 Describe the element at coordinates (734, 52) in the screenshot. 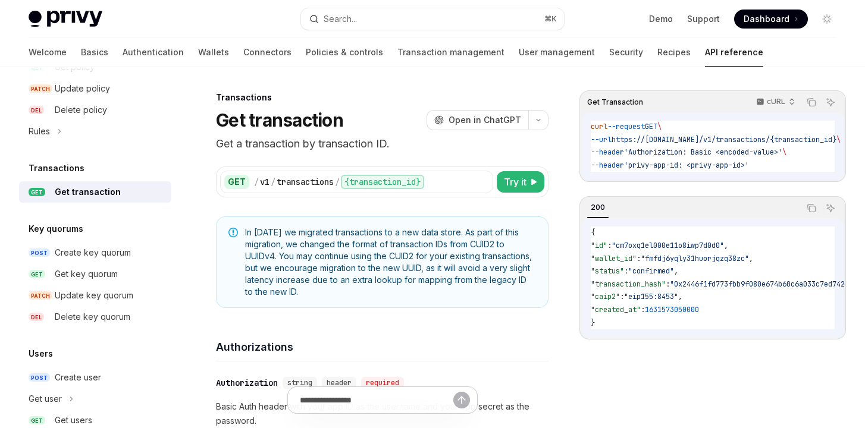

I see `a: API reference` at that location.